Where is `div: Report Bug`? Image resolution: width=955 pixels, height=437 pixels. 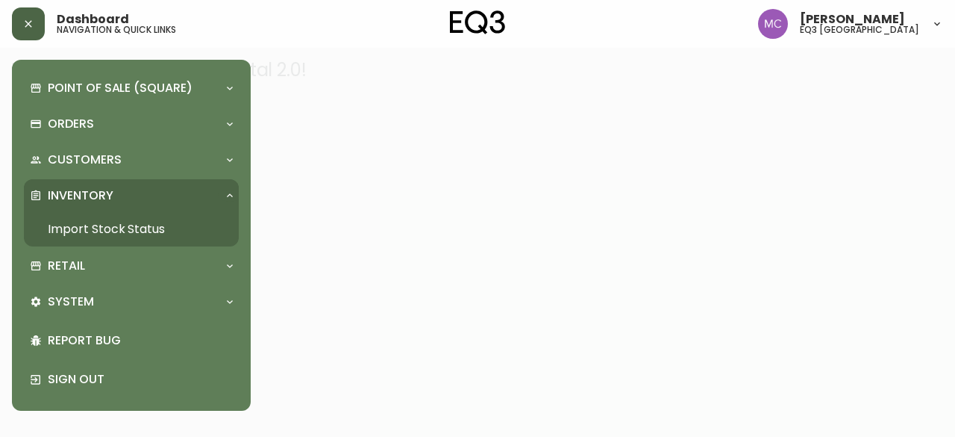 div: Report Bug is located at coordinates (131, 340).